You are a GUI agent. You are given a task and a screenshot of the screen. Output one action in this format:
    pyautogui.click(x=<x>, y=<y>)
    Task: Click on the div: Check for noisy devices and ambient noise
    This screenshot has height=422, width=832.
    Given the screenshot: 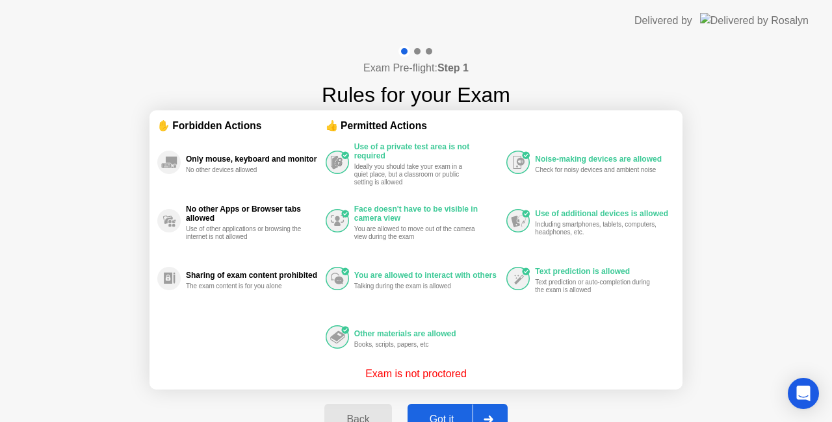 What is the action you would take?
    pyautogui.click(x=596, y=170)
    